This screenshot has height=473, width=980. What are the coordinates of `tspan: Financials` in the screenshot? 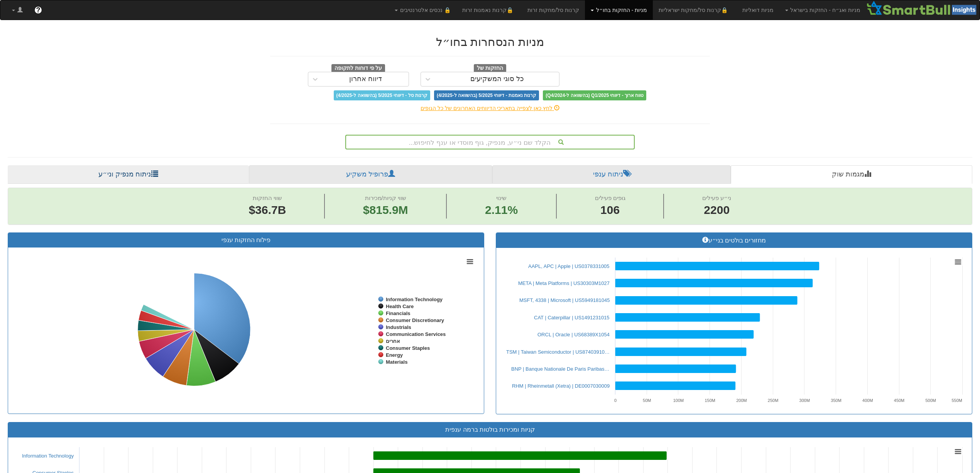 It's located at (398, 313).